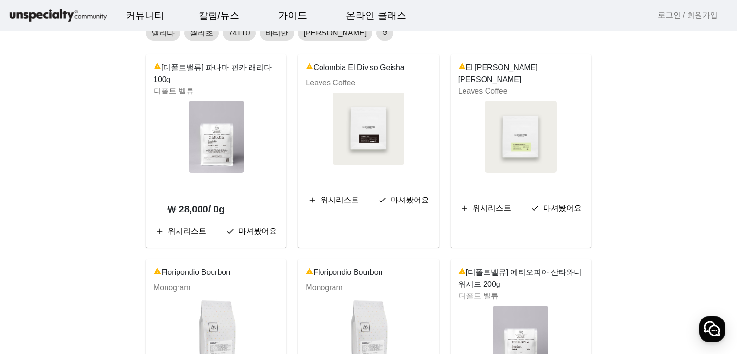 Image resolution: width=737 pixels, height=354 pixels. I want to click on a: 설정, so click(154, 286).